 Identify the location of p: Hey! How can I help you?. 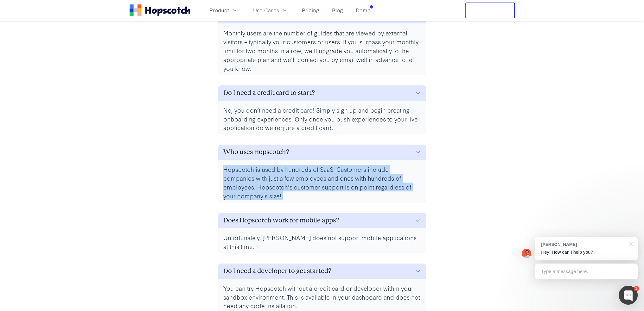
(586, 252).